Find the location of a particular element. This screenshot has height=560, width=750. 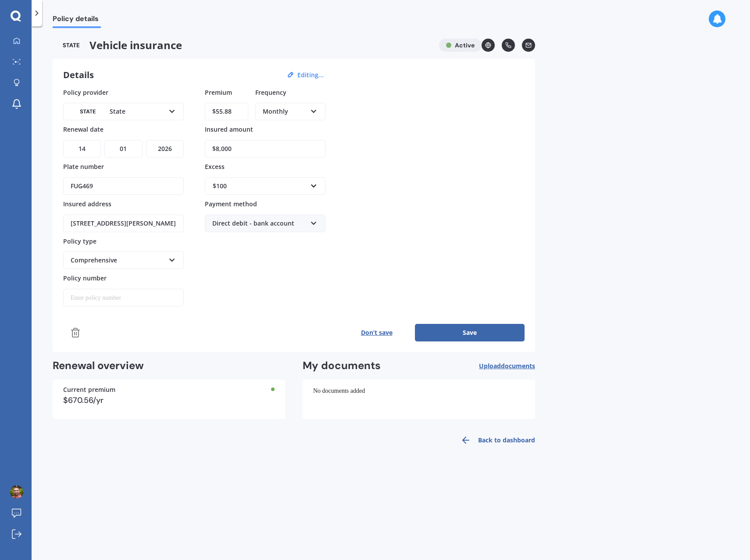

span: Insured address is located at coordinates (87, 203).